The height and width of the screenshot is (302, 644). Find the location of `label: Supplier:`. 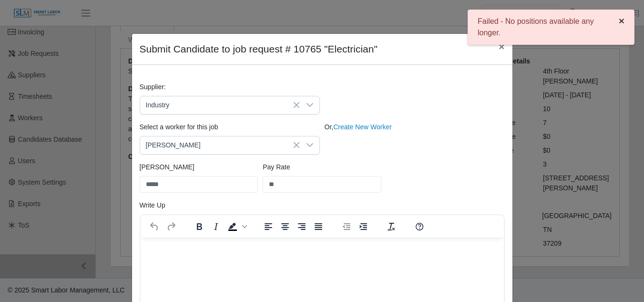

label: Supplier: is located at coordinates (153, 87).